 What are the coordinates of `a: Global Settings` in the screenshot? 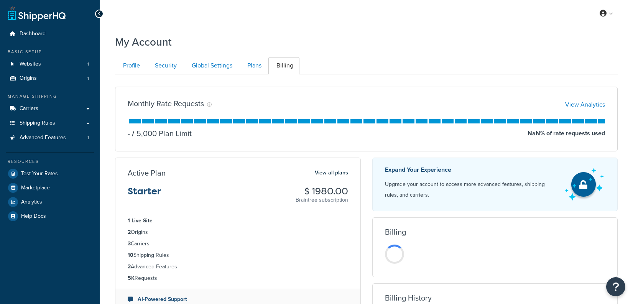 It's located at (211, 66).